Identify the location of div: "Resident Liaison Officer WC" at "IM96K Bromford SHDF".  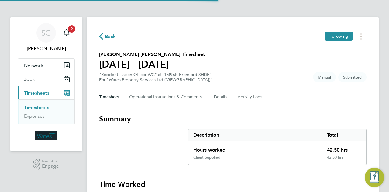
(156, 77).